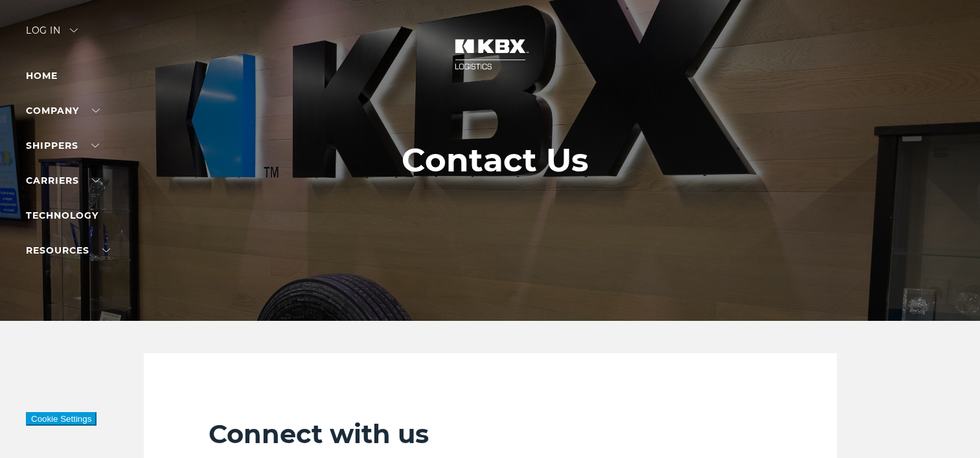  What do you see at coordinates (52, 35) in the screenshot?
I see `div: Log in` at bounding box center [52, 35].